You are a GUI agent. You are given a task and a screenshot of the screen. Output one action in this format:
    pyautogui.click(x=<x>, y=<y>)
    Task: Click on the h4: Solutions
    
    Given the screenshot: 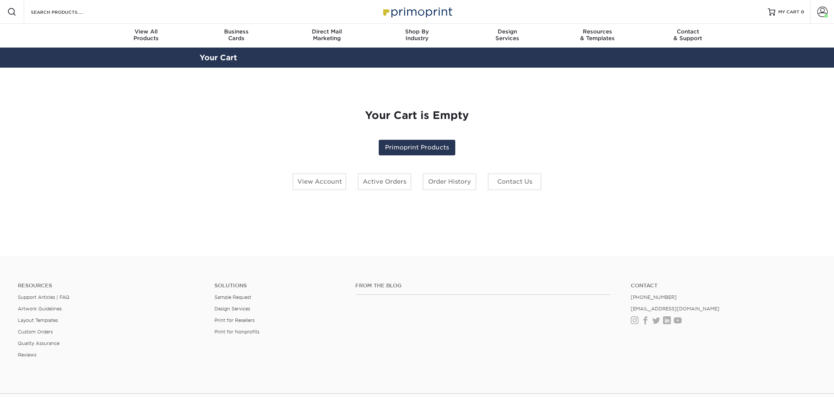 What is the action you would take?
    pyautogui.click(x=279, y=285)
    